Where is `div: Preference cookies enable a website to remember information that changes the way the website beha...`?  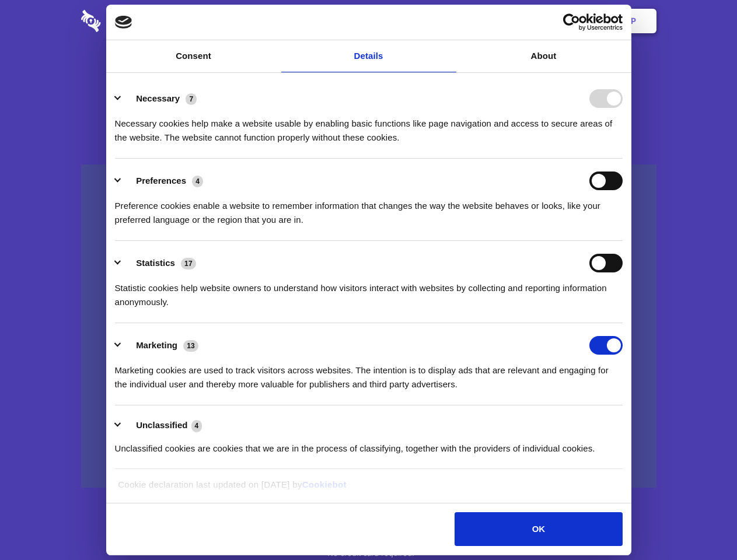 div: Preference cookies enable a website to remember information that changes the way the website beha... is located at coordinates (368, 208).